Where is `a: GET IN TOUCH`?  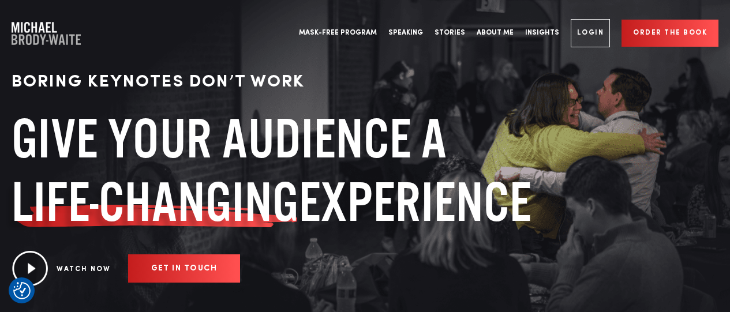 a: GET IN TOUCH is located at coordinates (184, 268).